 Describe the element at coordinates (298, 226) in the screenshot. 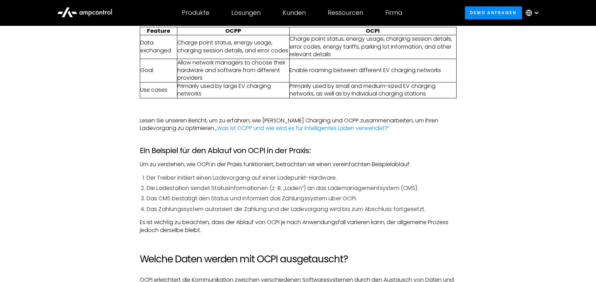

I see `p: Es ist wichtig zu beachten, dass der Ablauf von OCPI je nach Anwendungsfall variieren kann, der a...` at that location.